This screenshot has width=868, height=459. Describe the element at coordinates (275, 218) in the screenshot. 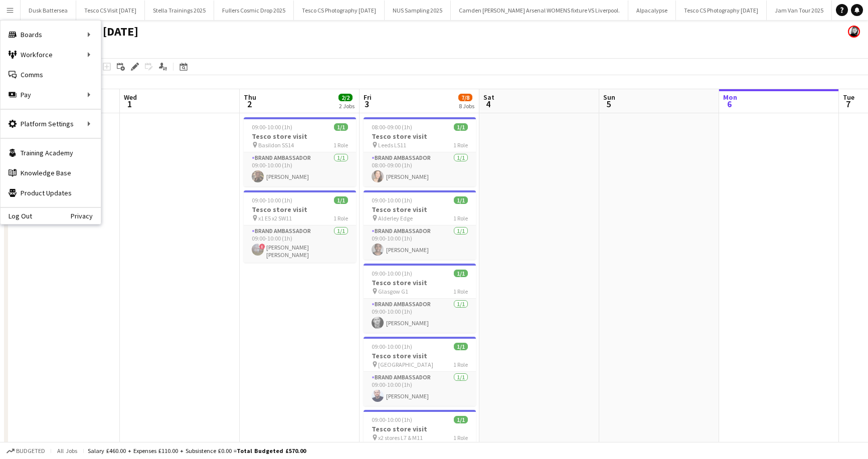

I see `span: x1 E5 x2 SW11` at that location.